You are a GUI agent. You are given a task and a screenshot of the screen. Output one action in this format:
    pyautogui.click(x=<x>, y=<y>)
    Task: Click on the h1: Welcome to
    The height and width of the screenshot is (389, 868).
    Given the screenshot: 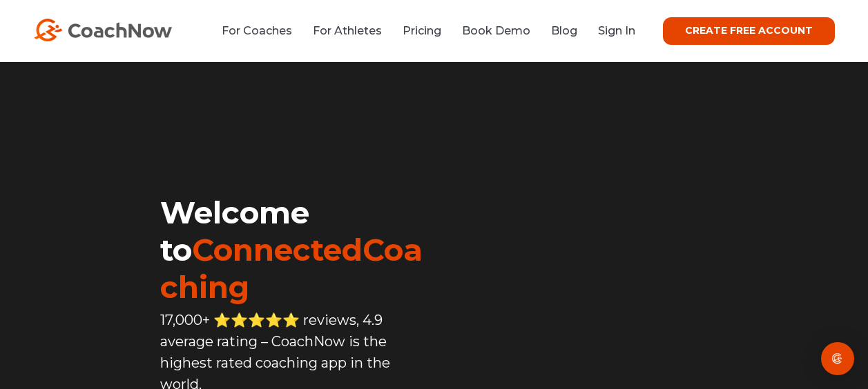 What is the action you would take?
    pyautogui.click(x=297, y=250)
    